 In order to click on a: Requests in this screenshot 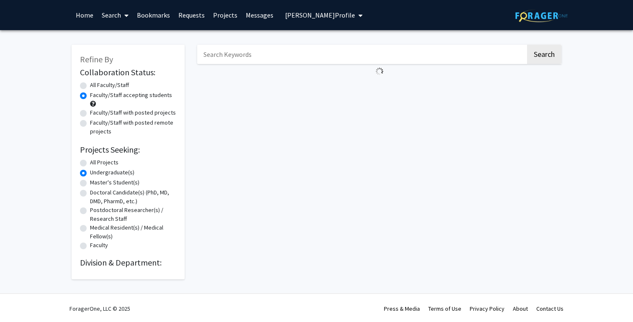, I will do `click(191, 15)`.